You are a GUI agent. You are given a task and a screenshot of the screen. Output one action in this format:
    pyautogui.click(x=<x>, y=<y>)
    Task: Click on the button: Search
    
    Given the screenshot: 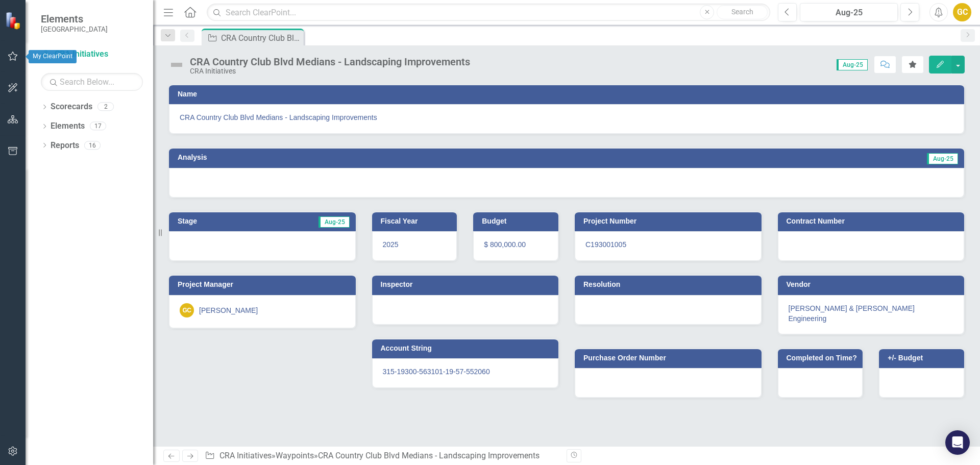 What is the action you would take?
    pyautogui.click(x=742, y=12)
    